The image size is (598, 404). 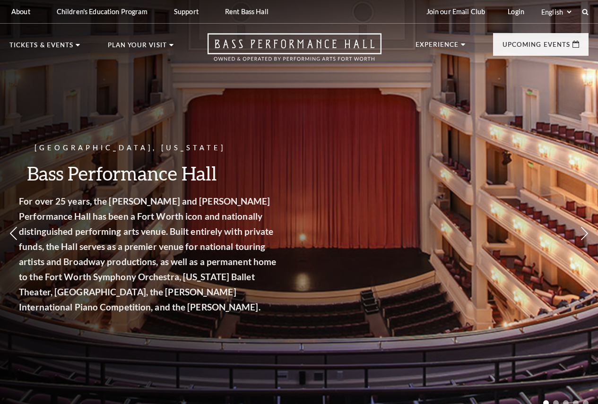 What do you see at coordinates (556, 12) in the screenshot?
I see `select: Select:` at bounding box center [556, 12].